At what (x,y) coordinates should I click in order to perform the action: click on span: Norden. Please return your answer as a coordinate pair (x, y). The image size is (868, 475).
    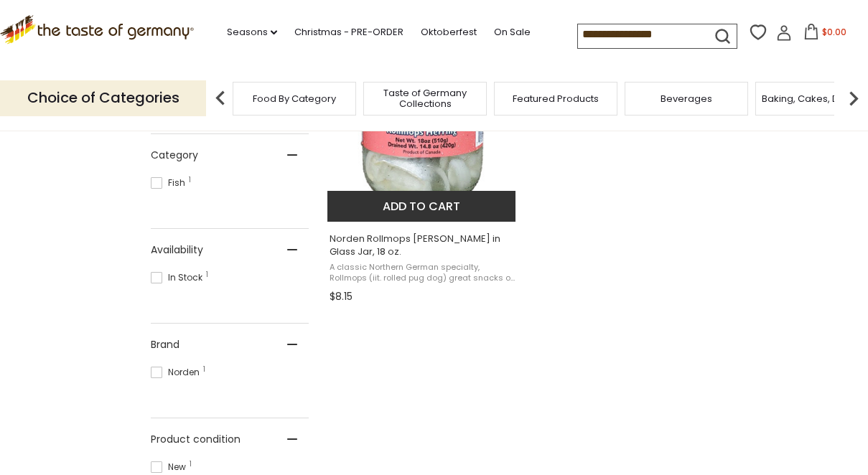
    Looking at the image, I should click on (178, 372).